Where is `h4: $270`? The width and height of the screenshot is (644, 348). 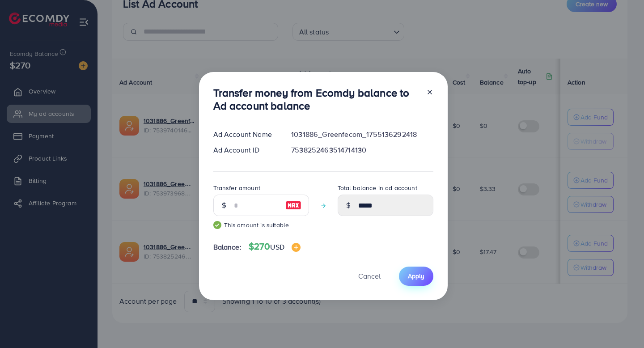 h4: $270 is located at coordinates (275, 246).